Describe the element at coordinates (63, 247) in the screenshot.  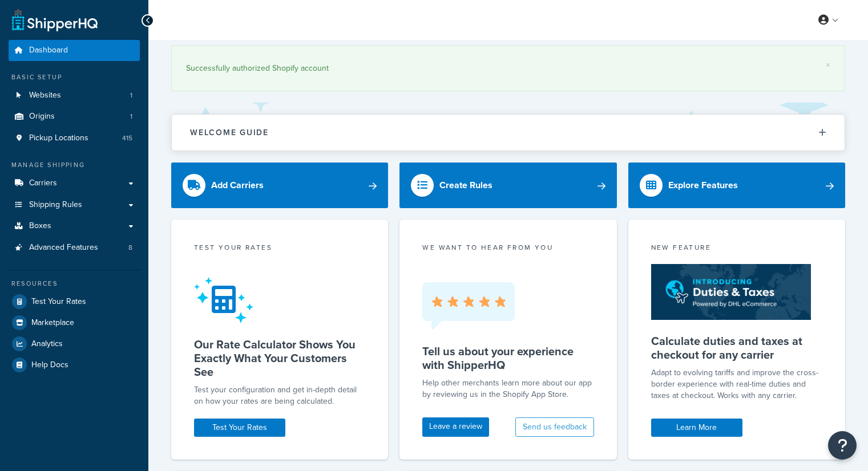
I see `span: Advanced Features` at that location.